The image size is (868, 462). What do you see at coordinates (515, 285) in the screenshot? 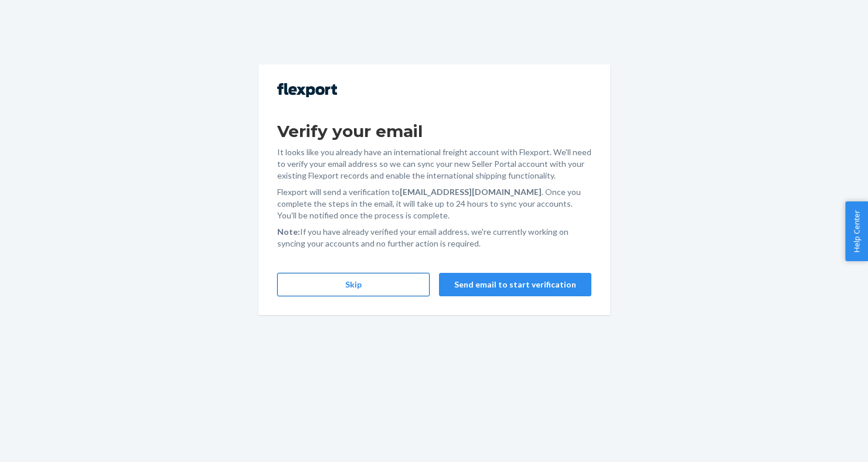
I see `button: Send email to start verification` at bounding box center [515, 285].